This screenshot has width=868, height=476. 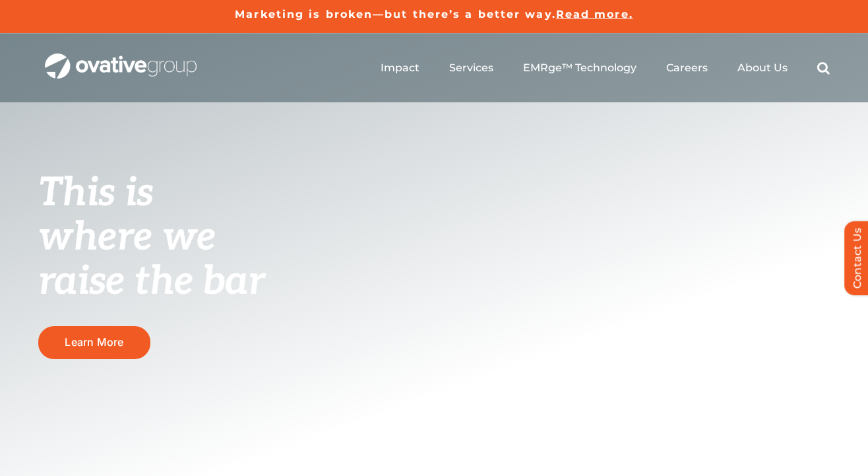 I want to click on span: where we raise the bar, so click(x=151, y=259).